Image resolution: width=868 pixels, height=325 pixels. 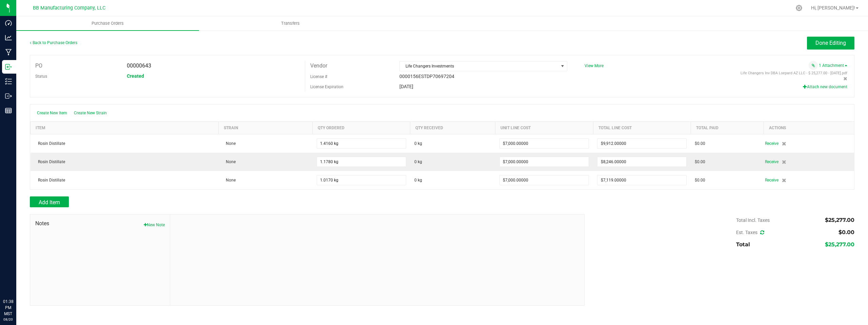 I want to click on a: View More, so click(x=594, y=66).